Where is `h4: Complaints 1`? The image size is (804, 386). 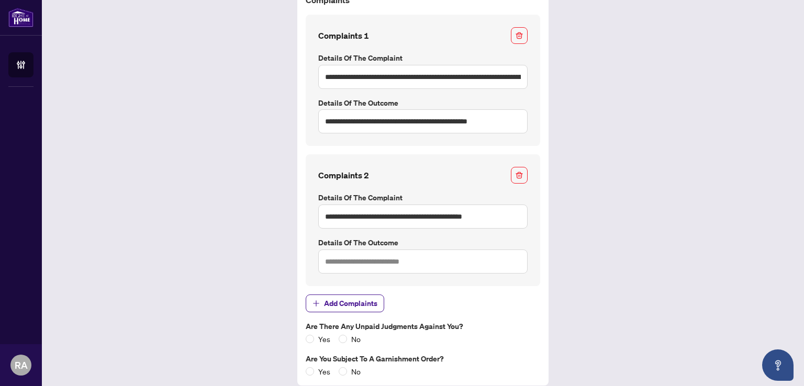
h4: Complaints 1 is located at coordinates (344, 36).